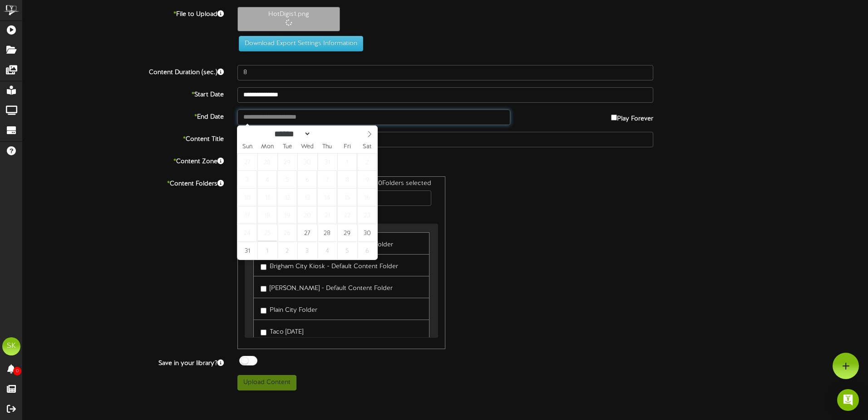 This screenshot has width=868, height=420. What do you see at coordinates (327, 197) in the screenshot?
I see `span: August 14, 2025` at bounding box center [327, 197].